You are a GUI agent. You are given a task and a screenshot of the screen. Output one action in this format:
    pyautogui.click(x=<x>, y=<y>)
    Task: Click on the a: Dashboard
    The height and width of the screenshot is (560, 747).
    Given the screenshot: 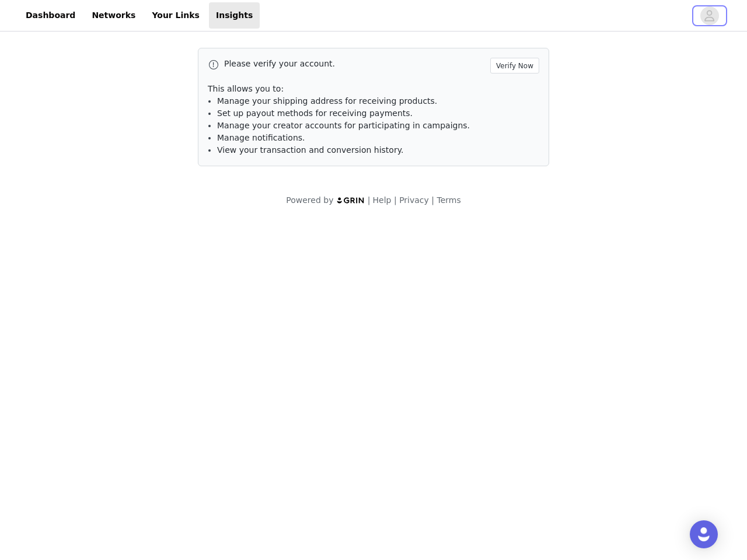 What is the action you would take?
    pyautogui.click(x=51, y=15)
    